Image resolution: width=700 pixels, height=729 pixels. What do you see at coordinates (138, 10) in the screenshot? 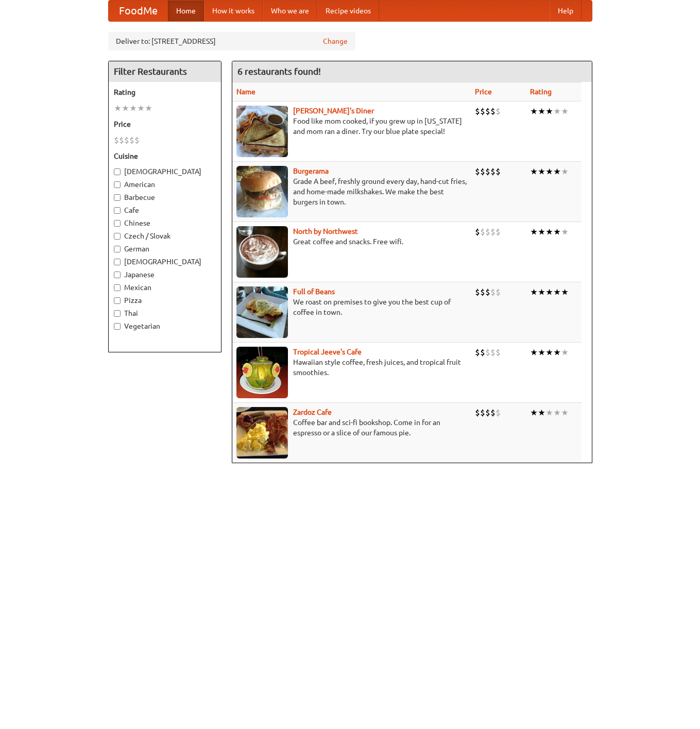
I see `a: FoodMe` at bounding box center [138, 10].